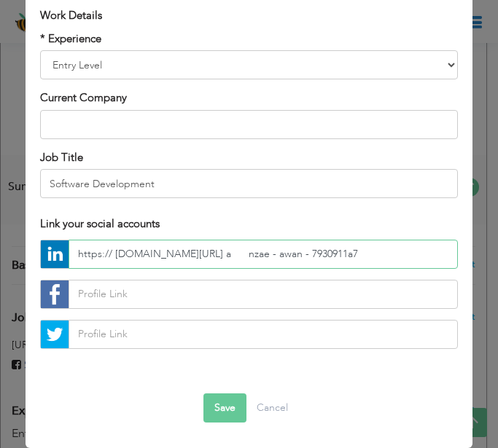 This screenshot has width=498, height=448. Describe the element at coordinates (55, 334) in the screenshot. I see `img: Twitter` at that location.